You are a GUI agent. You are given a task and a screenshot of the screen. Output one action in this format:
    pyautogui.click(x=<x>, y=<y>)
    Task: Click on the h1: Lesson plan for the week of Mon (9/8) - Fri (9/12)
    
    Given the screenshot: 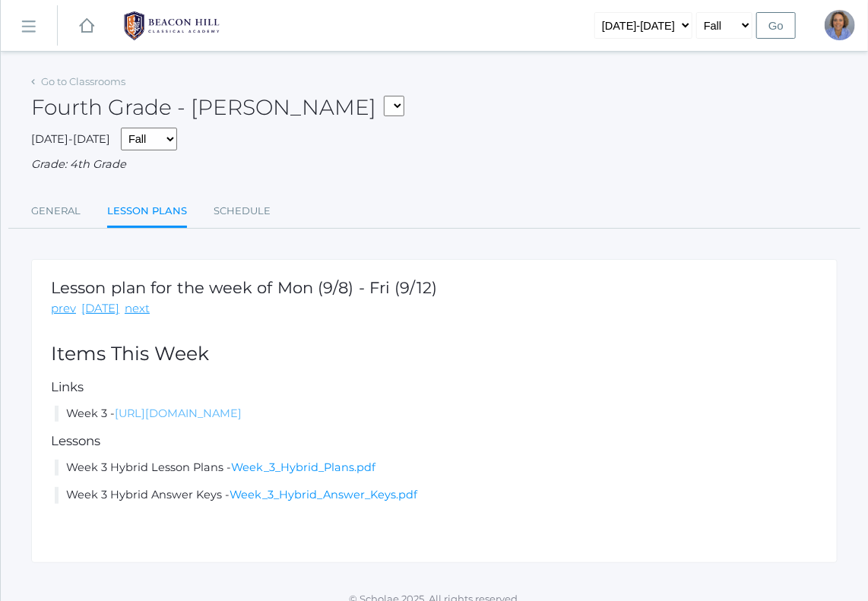 What is the action you would take?
    pyautogui.click(x=244, y=287)
    